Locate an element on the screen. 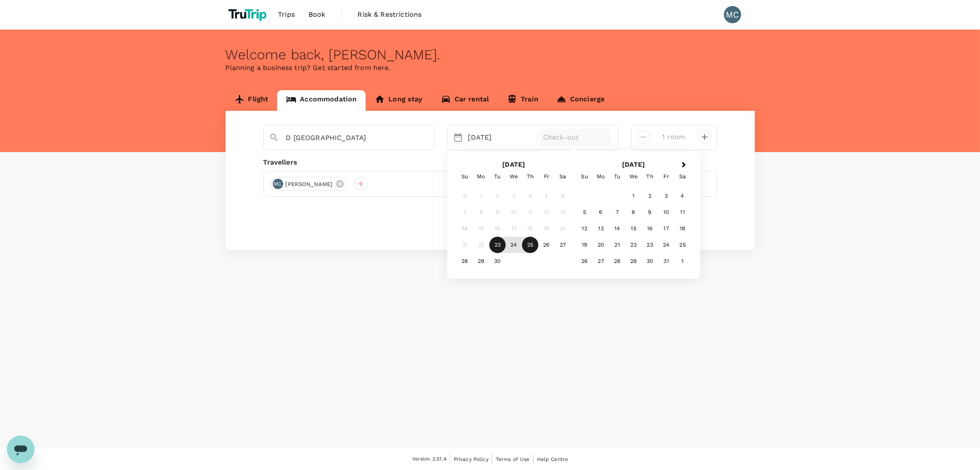  div: Thursday is located at coordinates (530, 176).